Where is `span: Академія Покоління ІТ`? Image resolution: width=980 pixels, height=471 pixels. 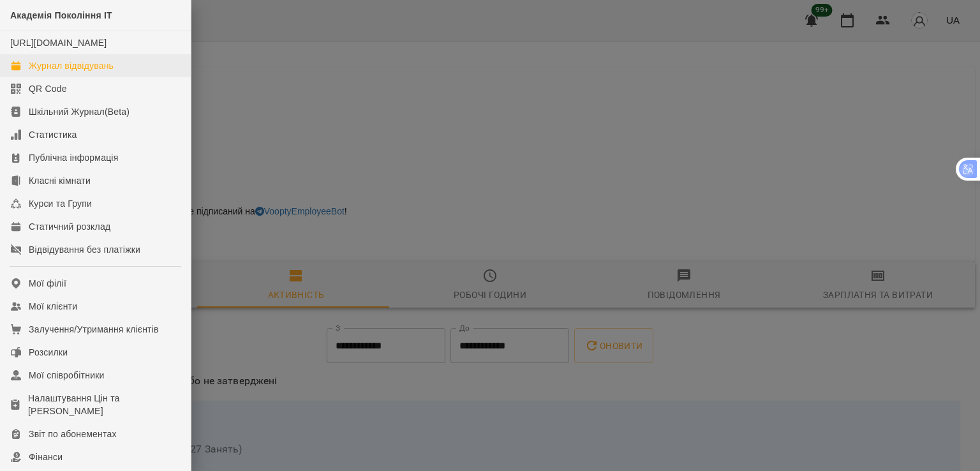
span: Академія Покоління ІТ is located at coordinates (61, 15).